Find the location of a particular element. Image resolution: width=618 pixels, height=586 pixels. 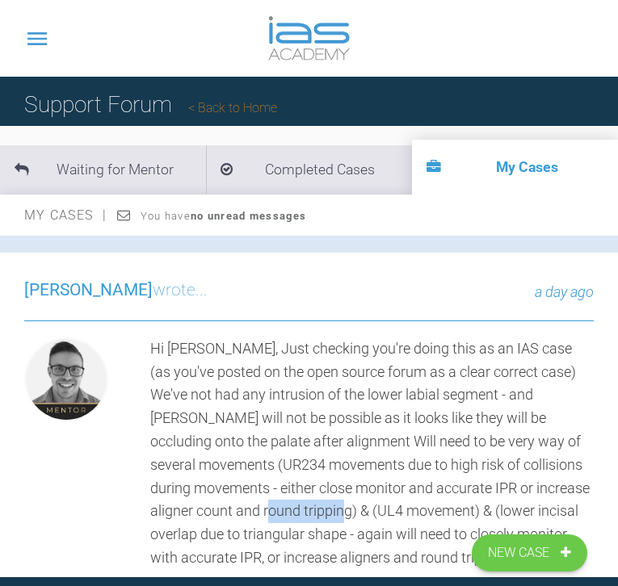

span: My Cases is located at coordinates (65, 215).